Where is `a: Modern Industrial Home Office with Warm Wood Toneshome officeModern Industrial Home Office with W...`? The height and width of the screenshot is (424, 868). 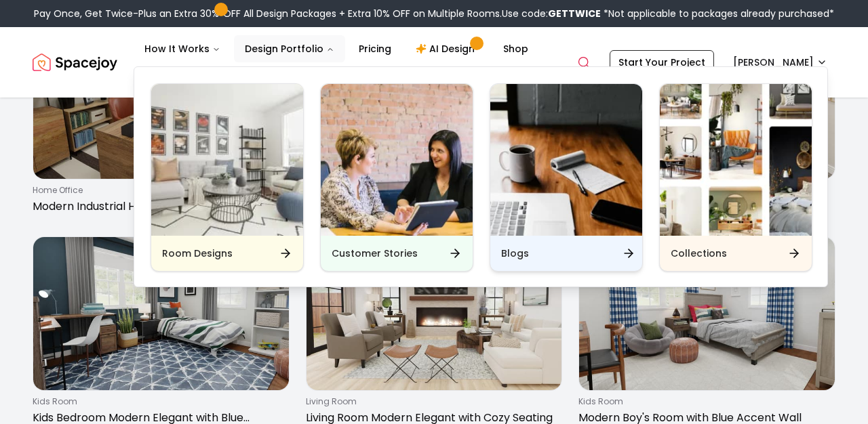
a: Modern Industrial Home Office with Warm Wood Toneshome officeModern Industrial Home Office with W... is located at coordinates (161, 122).